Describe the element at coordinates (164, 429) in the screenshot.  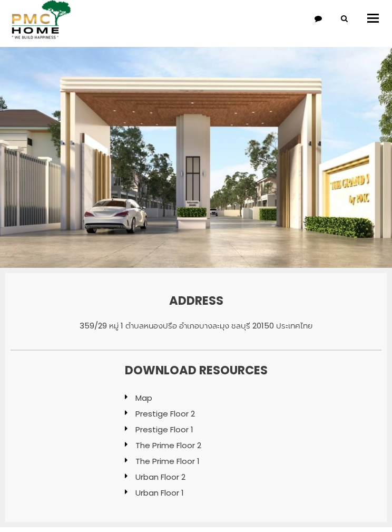
I see `a: Prestige Floor 1` at that location.